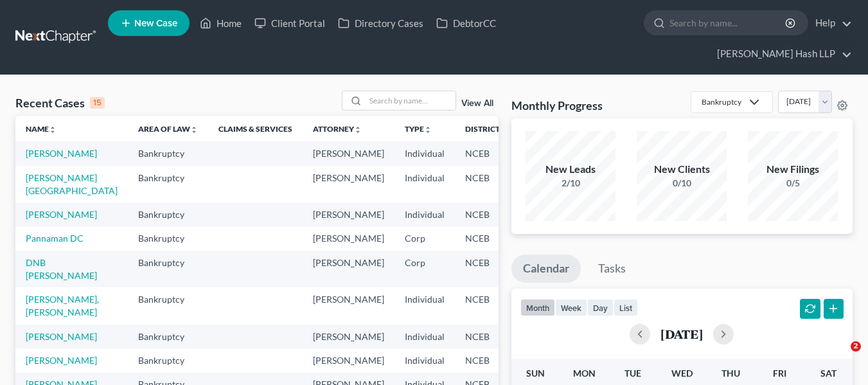 This screenshot has height=385, width=868. I want to click on button: month, so click(537, 307).